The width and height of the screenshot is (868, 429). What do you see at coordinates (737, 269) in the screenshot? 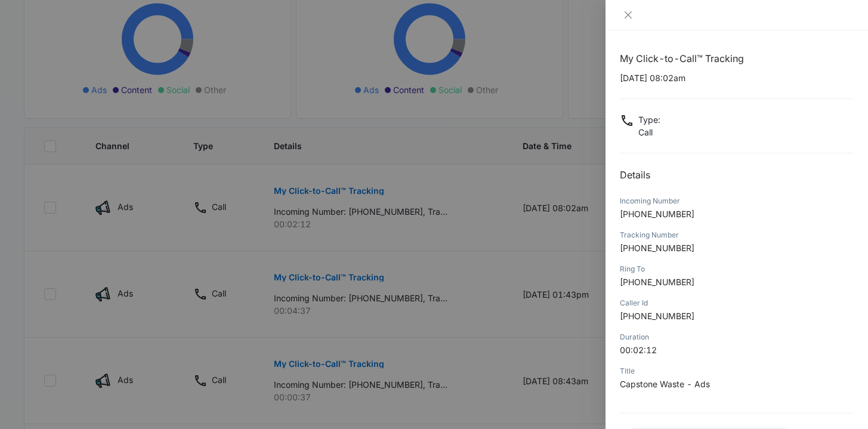
I see `div: Ring To` at bounding box center [737, 269].